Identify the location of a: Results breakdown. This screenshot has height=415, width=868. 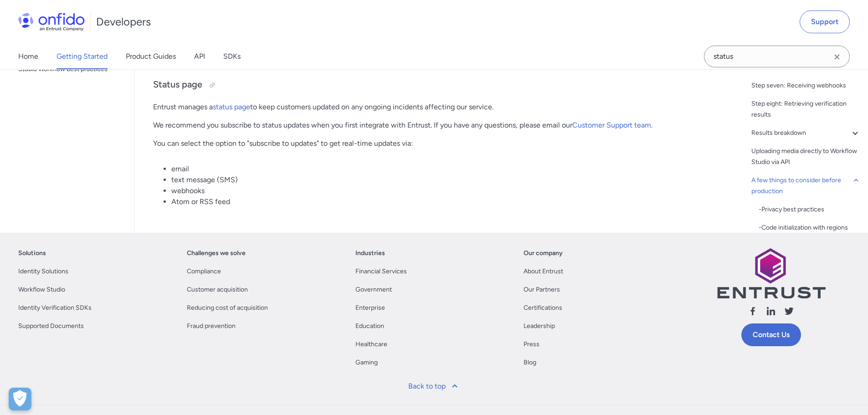
(805, 133).